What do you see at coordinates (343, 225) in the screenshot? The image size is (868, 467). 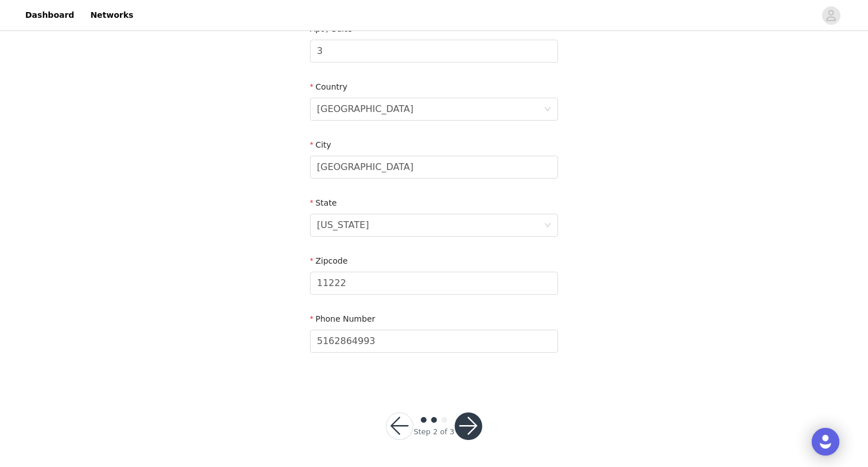 I see `div: New York` at bounding box center [343, 225].